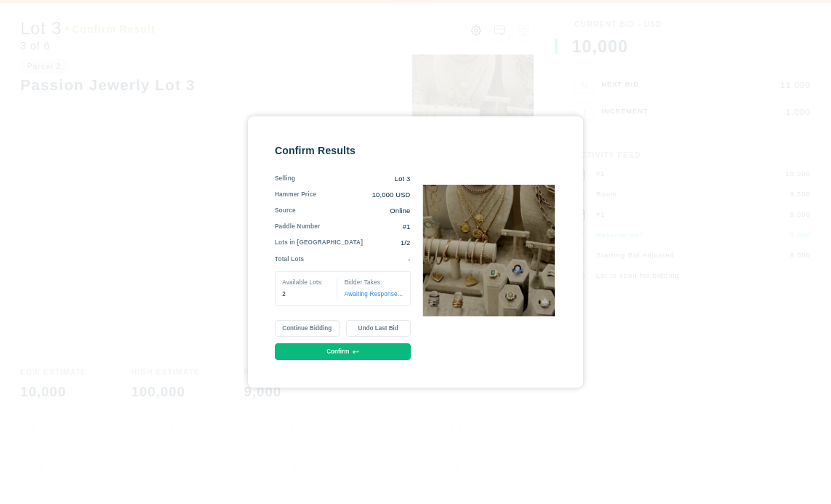 The image size is (831, 504). I want to click on button: Confirm, so click(343, 351).